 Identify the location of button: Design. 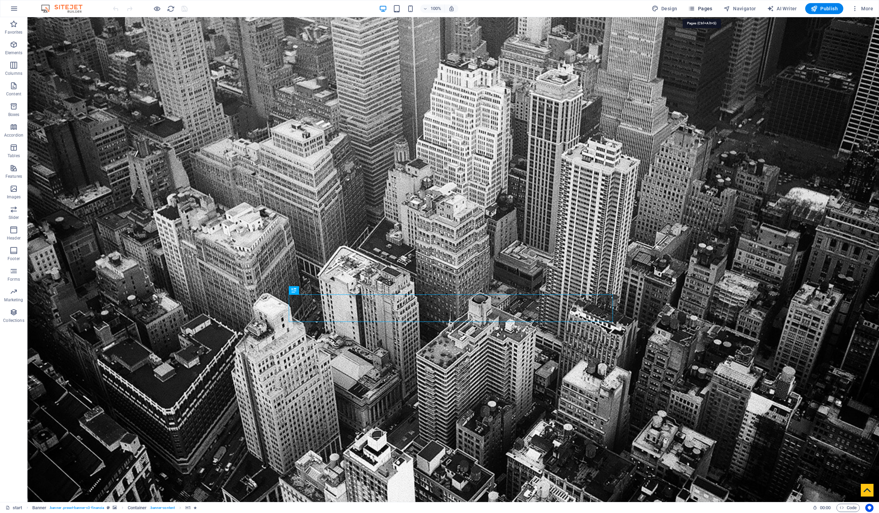
(665, 9).